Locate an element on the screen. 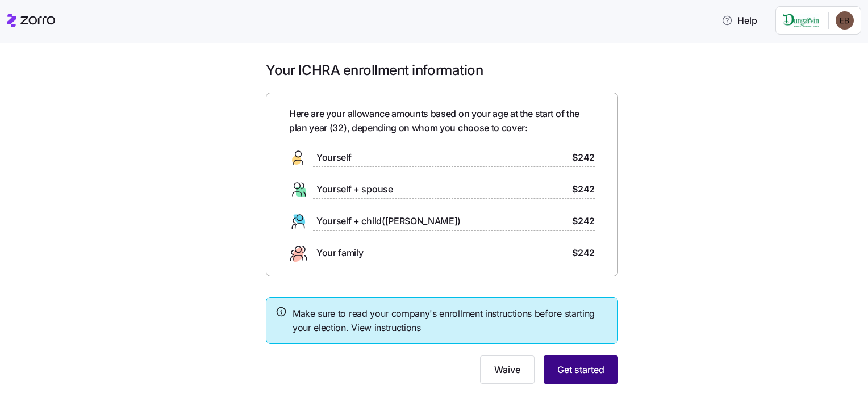  span: Yourself + spouse is located at coordinates (354, 189).